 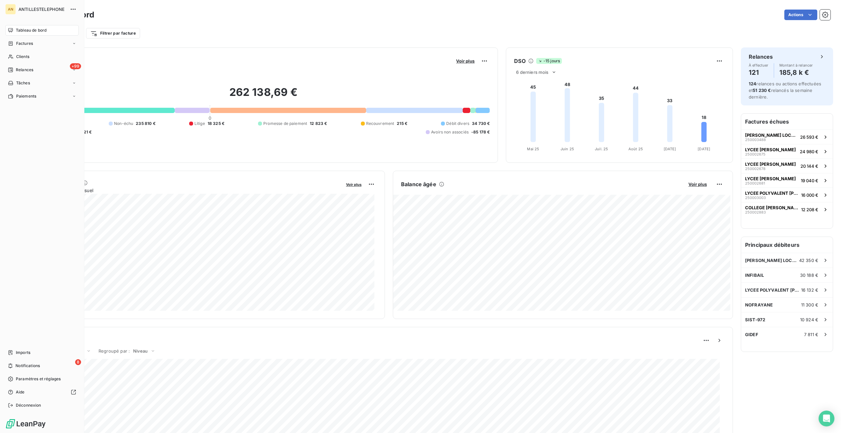 What do you see at coordinates (124, 124) in the screenshot?
I see `span: Non-échu` at bounding box center [124, 124].